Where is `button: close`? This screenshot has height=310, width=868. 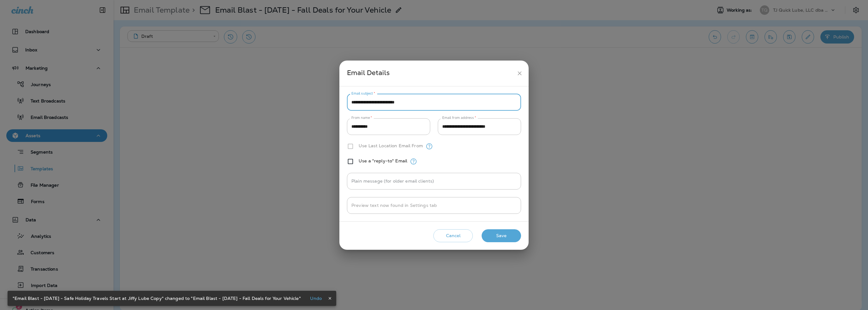 button: close is located at coordinates (520, 73).